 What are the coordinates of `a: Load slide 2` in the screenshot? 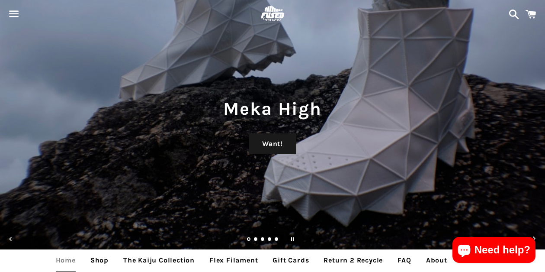 It's located at (256, 240).